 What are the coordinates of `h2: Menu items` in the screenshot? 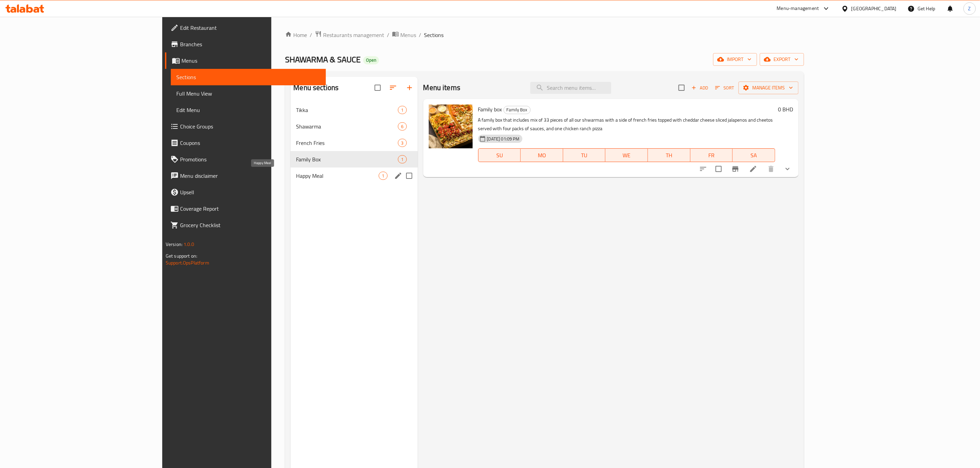 It's located at (442, 88).